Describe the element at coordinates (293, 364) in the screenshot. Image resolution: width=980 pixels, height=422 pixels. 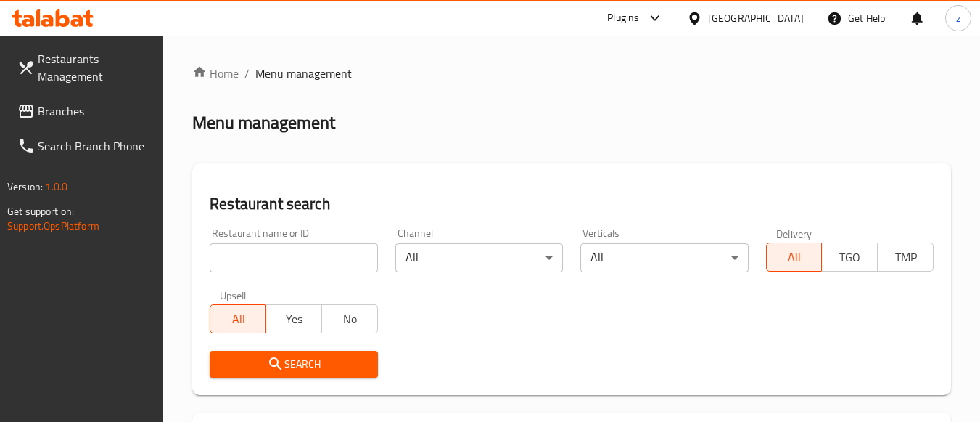
I see `button: Search` at that location.